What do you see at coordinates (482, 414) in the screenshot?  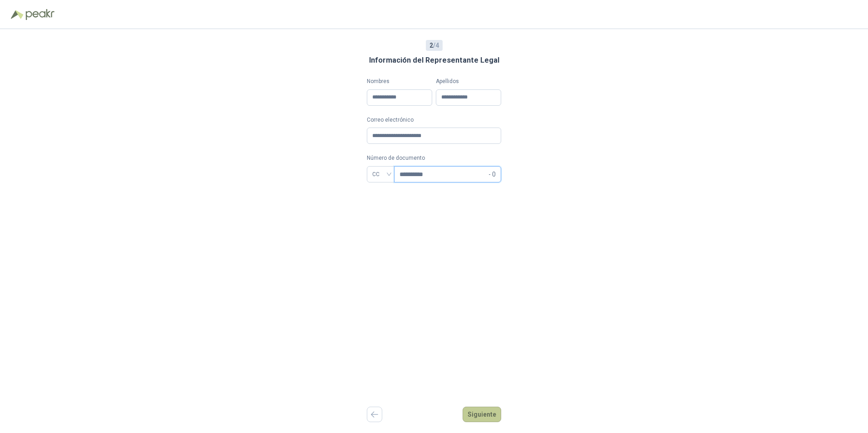 I see `button: Siguiente` at bounding box center [482, 414].